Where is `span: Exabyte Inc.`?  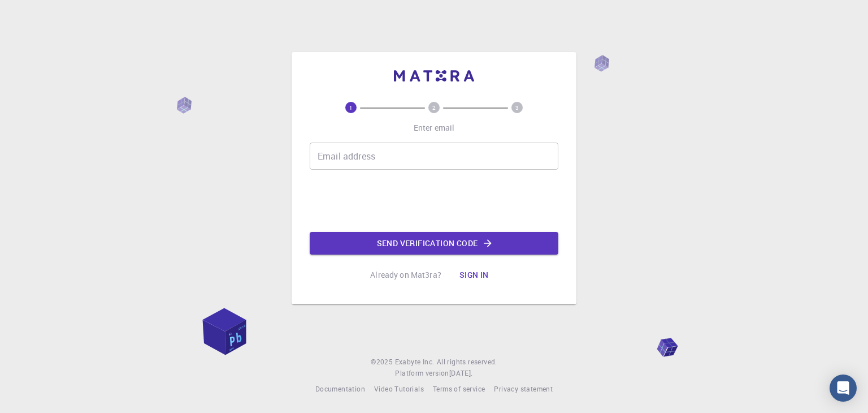
span: Exabyte Inc. is located at coordinates (415, 361).